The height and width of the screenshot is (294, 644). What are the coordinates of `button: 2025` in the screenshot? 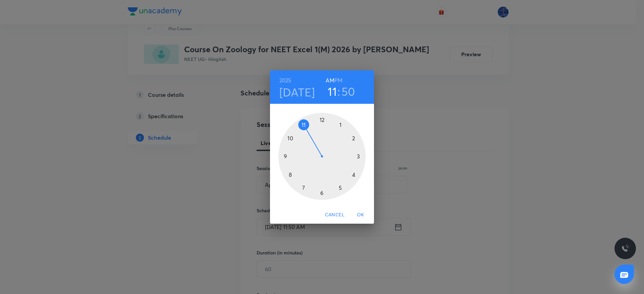 It's located at (285, 80).